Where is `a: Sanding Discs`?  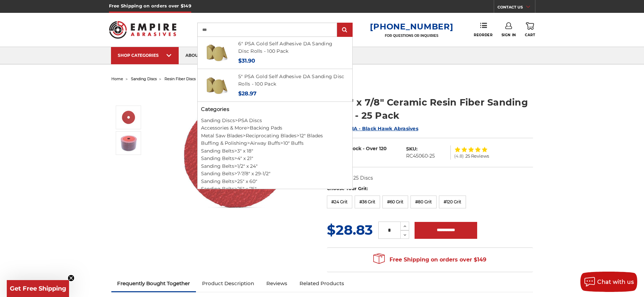 a: Sanding Discs is located at coordinates (218, 120).